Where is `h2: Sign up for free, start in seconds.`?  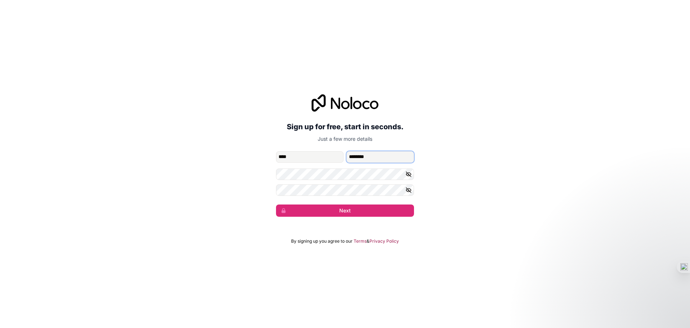 h2: Sign up for free, start in seconds. is located at coordinates (345, 127).